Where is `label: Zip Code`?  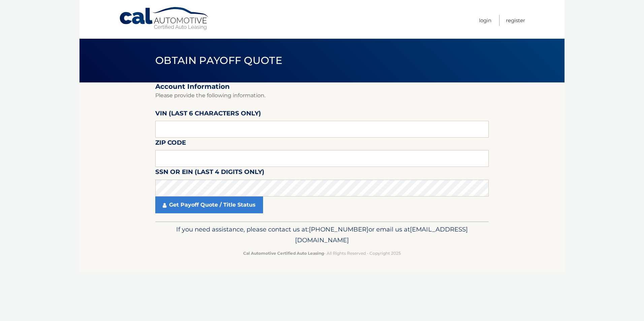 label: Zip Code is located at coordinates (170, 144).